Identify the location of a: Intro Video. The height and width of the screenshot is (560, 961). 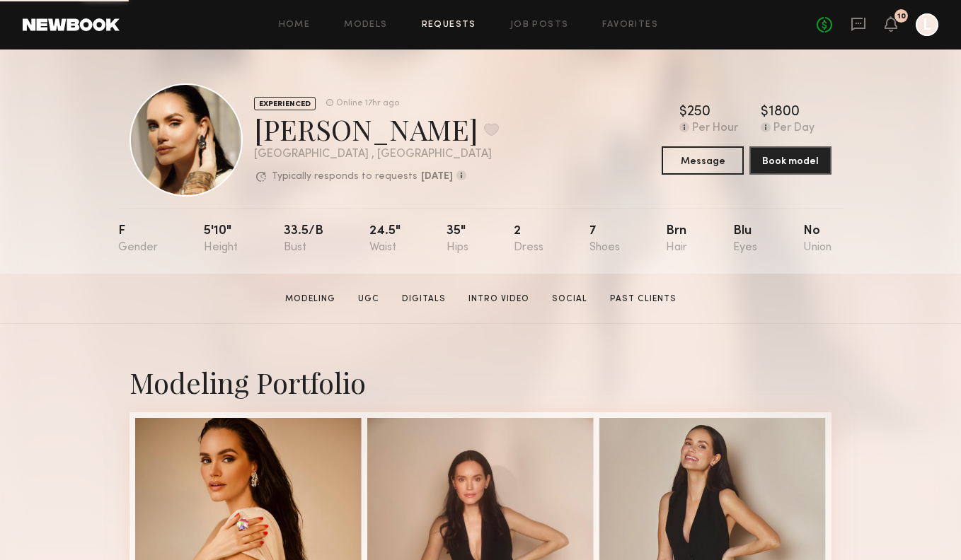
(499, 299).